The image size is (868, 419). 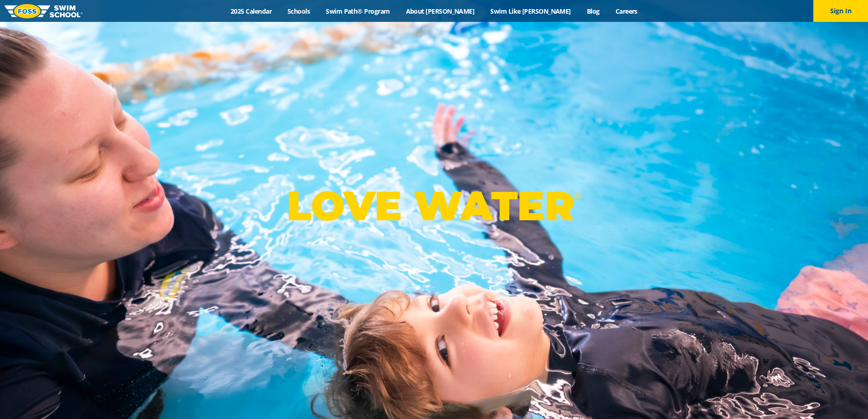 What do you see at coordinates (299, 11) in the screenshot?
I see `a: Schools` at bounding box center [299, 11].